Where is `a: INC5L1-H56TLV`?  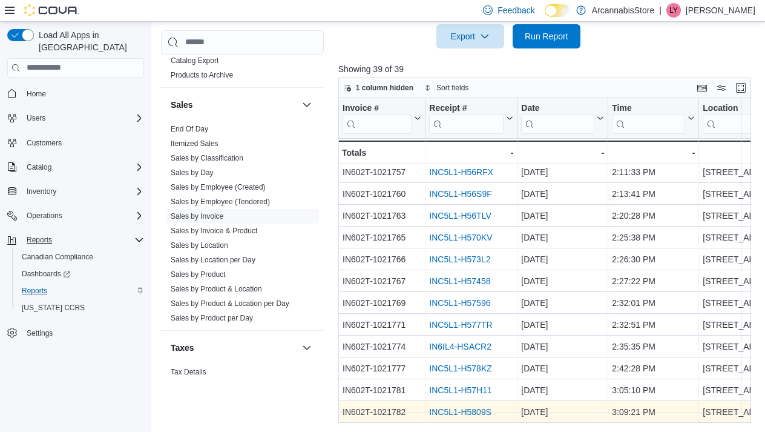 a: INC5L1-H56TLV is located at coordinates (460, 216).